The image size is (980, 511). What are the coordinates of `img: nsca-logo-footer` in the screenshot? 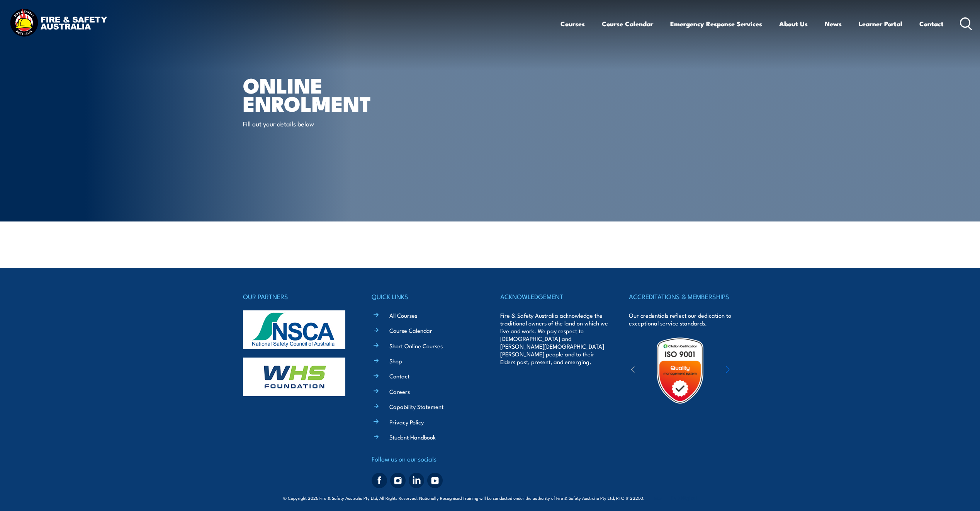 It's located at (294, 330).